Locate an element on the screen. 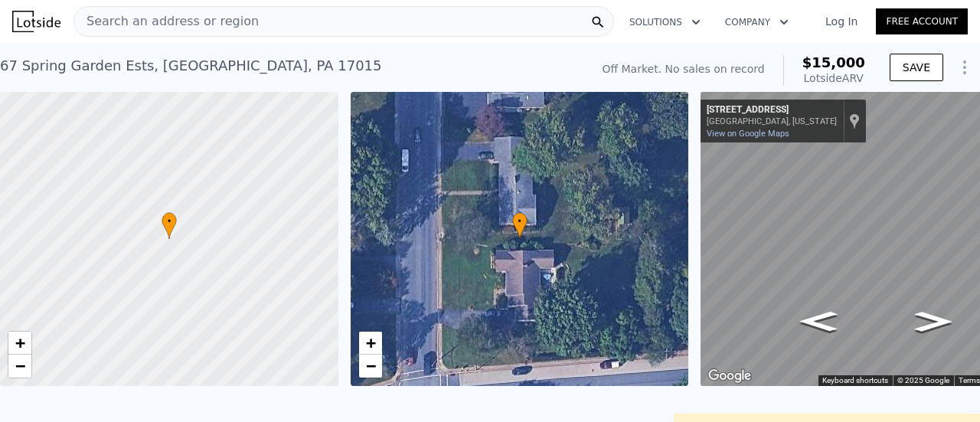 This screenshot has width=980, height=422. div: Lotside ARV is located at coordinates (834, 78).